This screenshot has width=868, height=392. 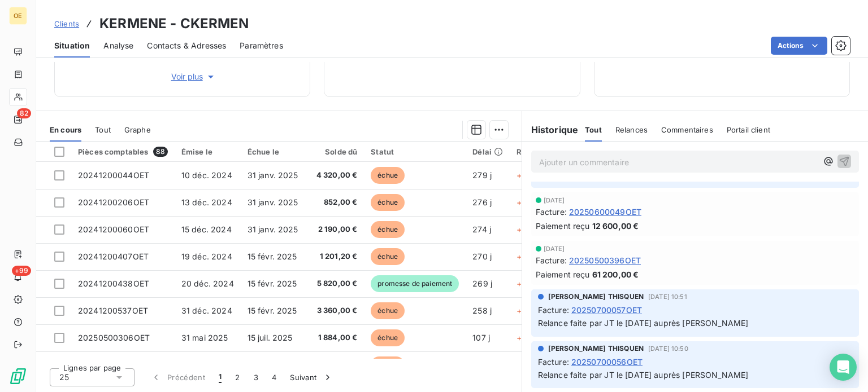 I want to click on span: En cours, so click(x=65, y=130).